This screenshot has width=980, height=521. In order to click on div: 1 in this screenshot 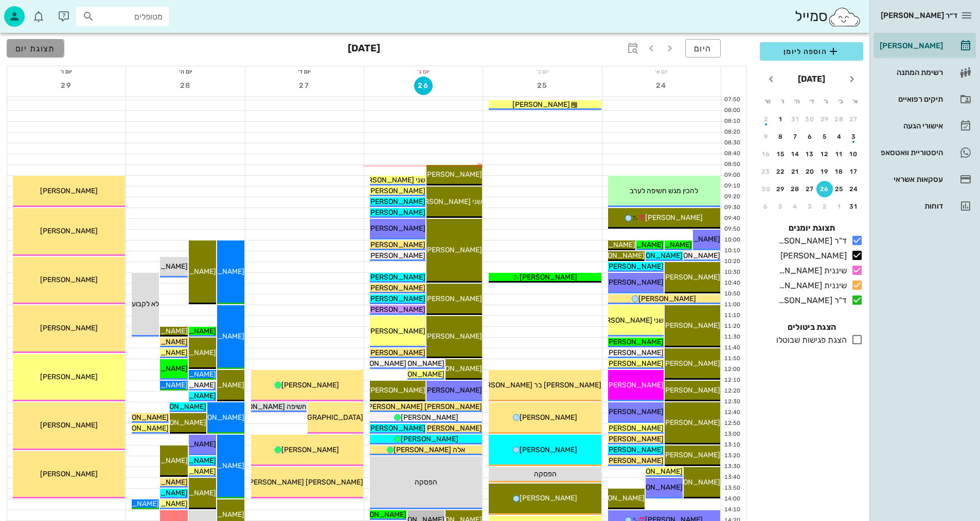, I will do `click(781, 119)`.